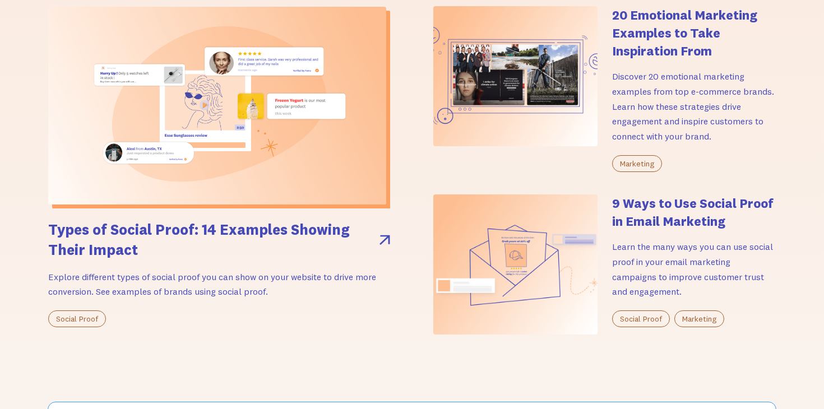 This screenshot has width=824, height=409. I want to click on h2: Types of Social Proof: 14 Examples Showing Their Impact, so click(208, 240).